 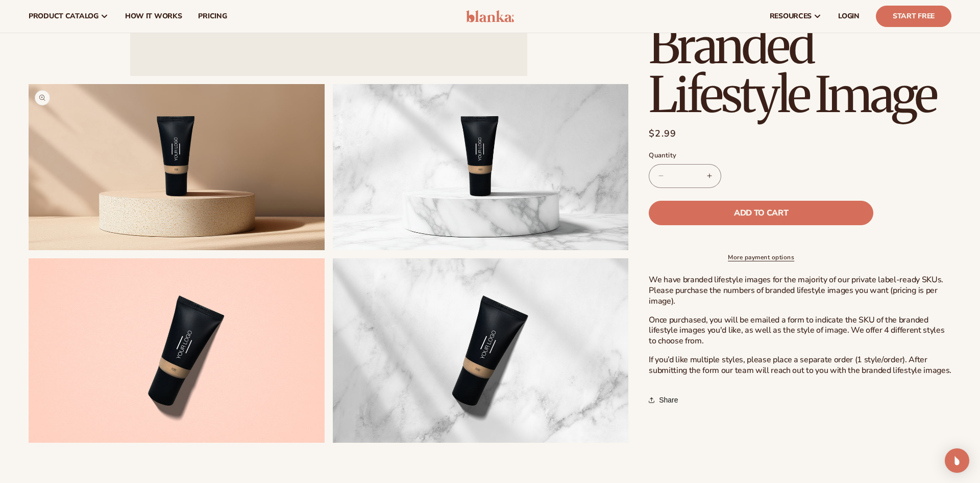 I want to click on span: Add to cart, so click(x=761, y=213).